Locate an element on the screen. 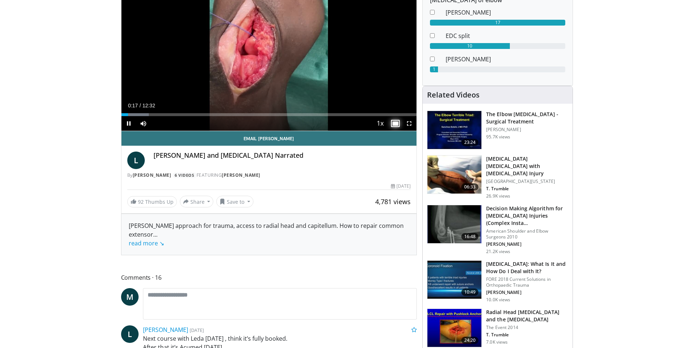 Image resolution: width=694 pixels, height=348 pixels. button: Pause is located at coordinates (129, 123).